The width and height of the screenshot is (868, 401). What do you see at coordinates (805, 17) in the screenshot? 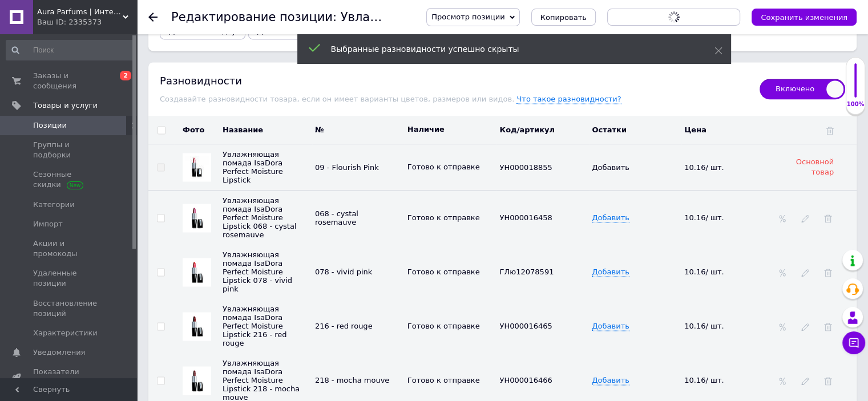
I see `button: Сохранить изменения` at bounding box center [805, 17].